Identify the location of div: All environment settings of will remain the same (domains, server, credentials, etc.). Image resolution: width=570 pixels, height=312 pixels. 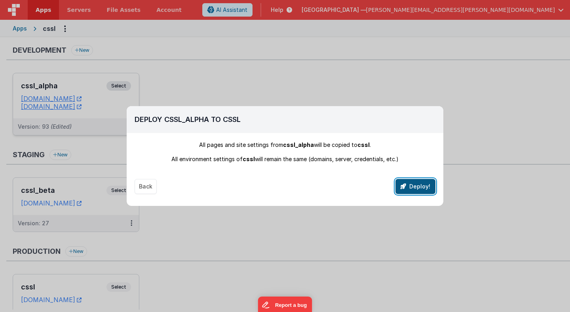
(285, 159).